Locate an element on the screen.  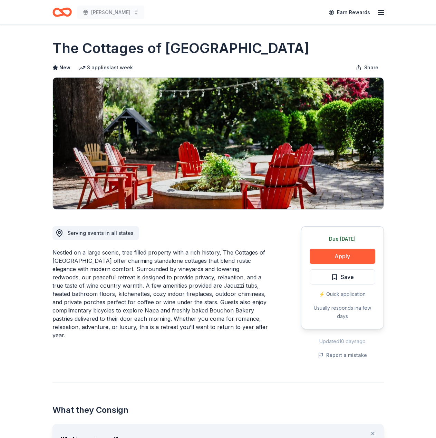
button: Apply is located at coordinates (342, 256).